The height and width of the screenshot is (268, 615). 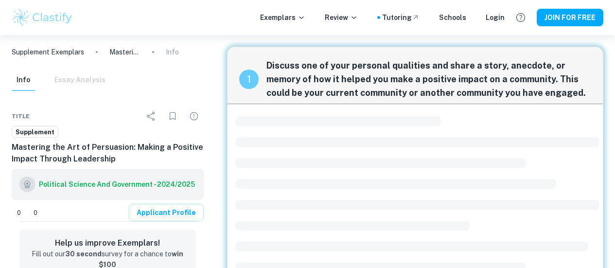 I want to click on div: Bookmark, so click(x=173, y=116).